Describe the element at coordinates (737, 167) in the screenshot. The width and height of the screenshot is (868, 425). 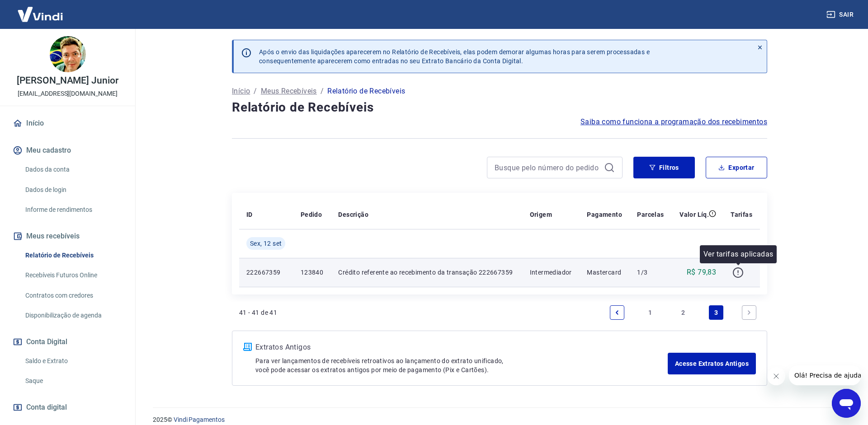
I see `button: Exportar` at that location.